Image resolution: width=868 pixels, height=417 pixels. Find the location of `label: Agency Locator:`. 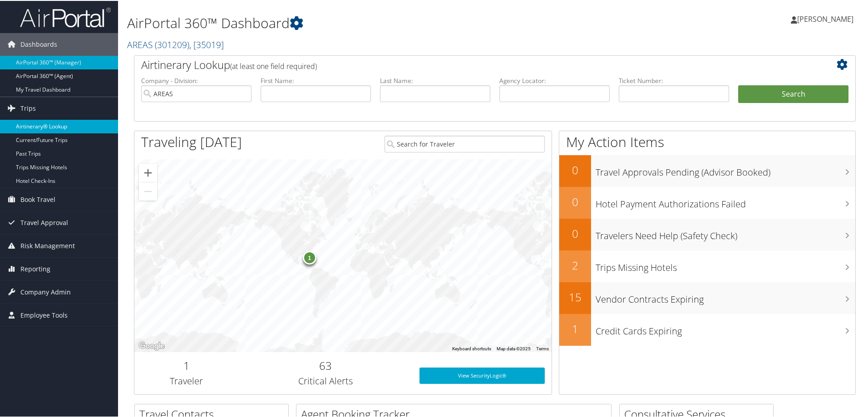

label: Agency Locator: is located at coordinates (554, 80).